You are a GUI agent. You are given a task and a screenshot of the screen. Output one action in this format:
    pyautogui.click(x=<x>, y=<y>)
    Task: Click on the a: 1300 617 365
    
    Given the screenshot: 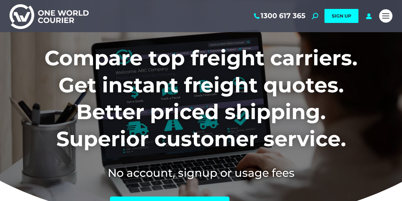 What is the action you would take?
    pyautogui.click(x=279, y=16)
    